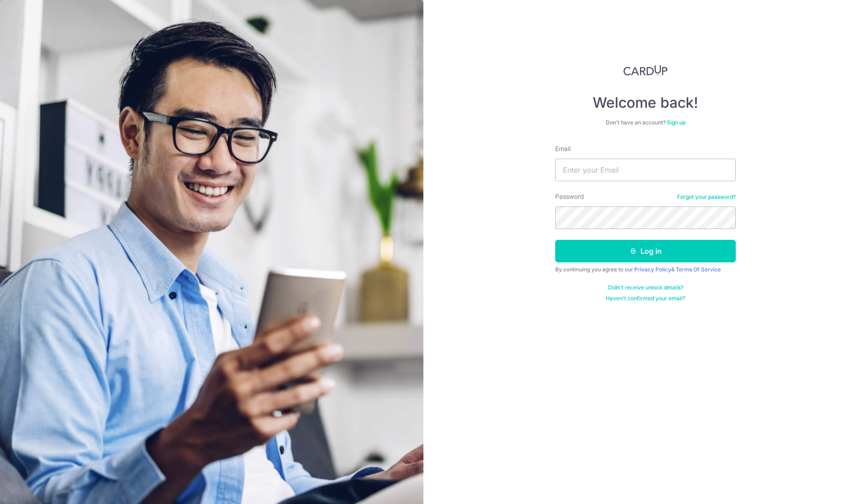 This screenshot has height=504, width=868. I want to click on img: CardUp Logo, so click(645, 71).